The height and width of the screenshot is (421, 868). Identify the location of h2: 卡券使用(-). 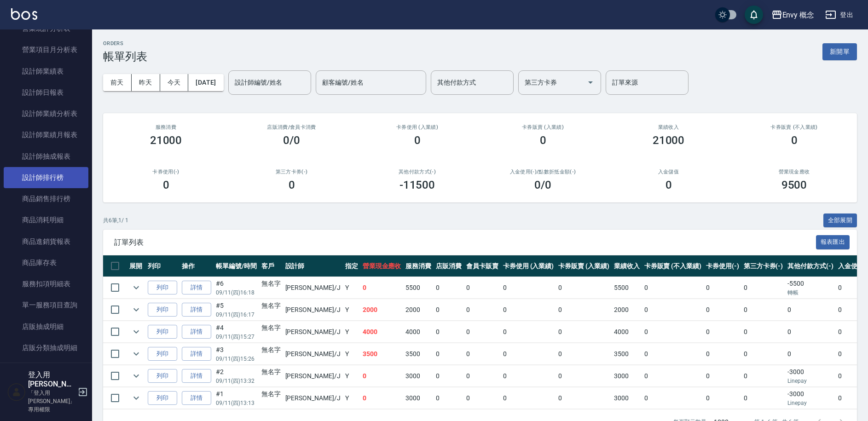
(166, 172).